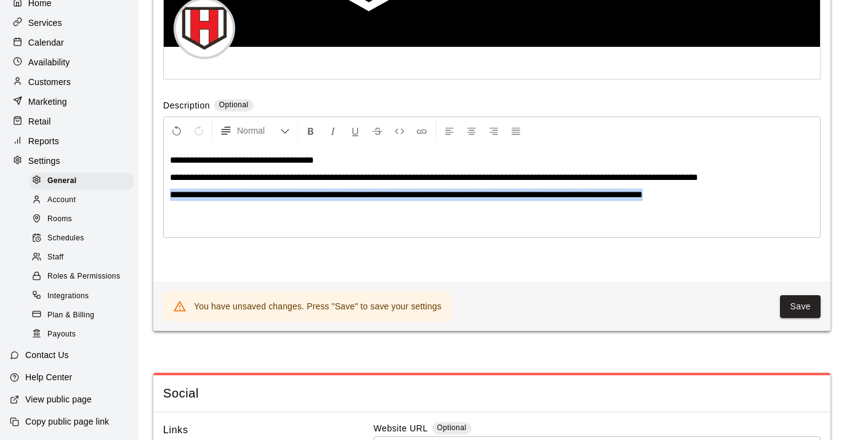 This screenshot has height=440, width=868. Describe the element at coordinates (69, 82) in the screenshot. I see `div: Customers` at that location.